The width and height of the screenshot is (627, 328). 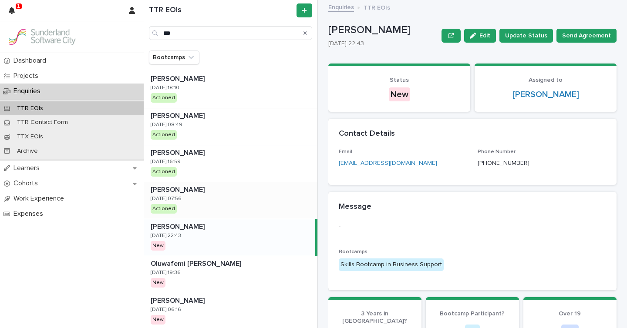 I want to click on p: Cohorts, so click(x=27, y=183).